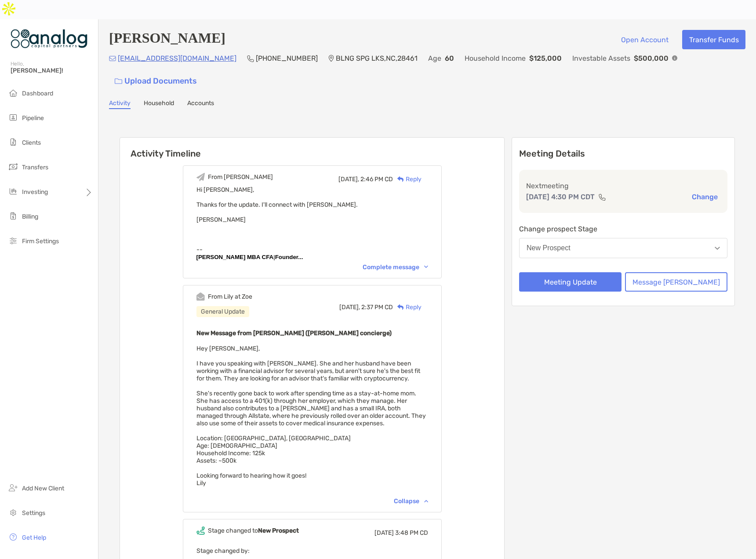 This screenshot has width=756, height=559. What do you see at coordinates (41, 241) in the screenshot?
I see `span: Firm Settings` at bounding box center [41, 241].